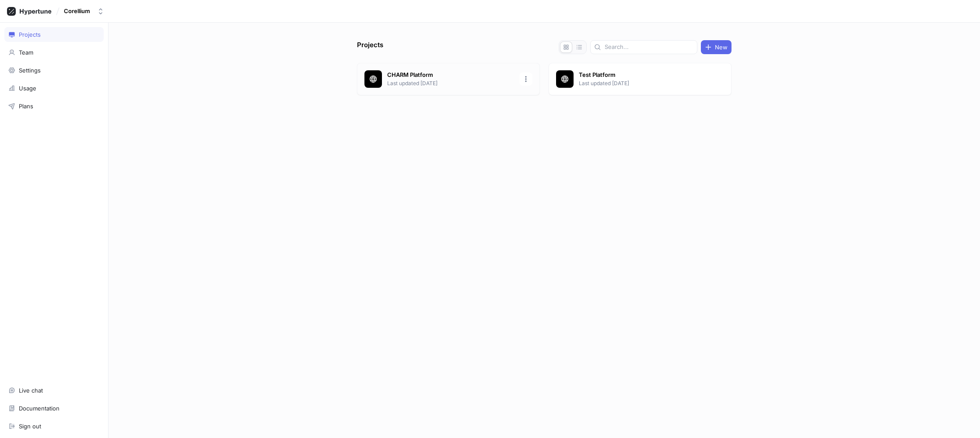  What do you see at coordinates (30, 427) in the screenshot?
I see `div: Sign out` at bounding box center [30, 427].